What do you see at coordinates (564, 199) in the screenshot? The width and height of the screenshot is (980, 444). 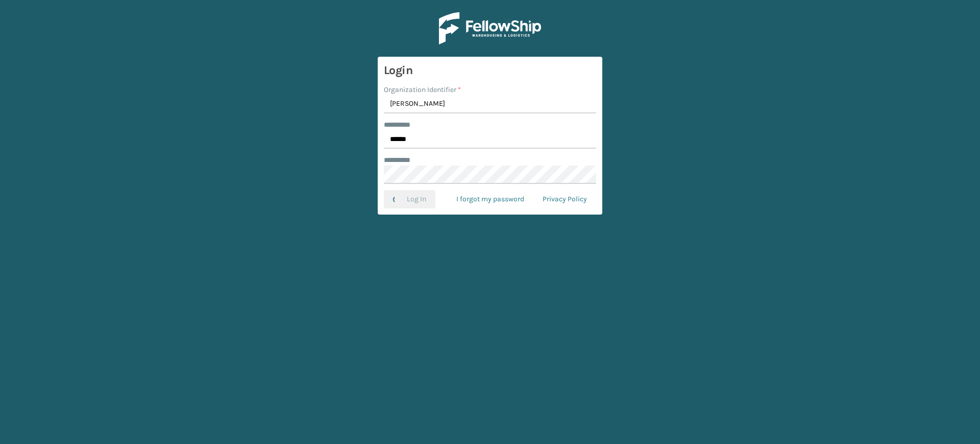 I see `a: Privacy Policy` at bounding box center [564, 199].